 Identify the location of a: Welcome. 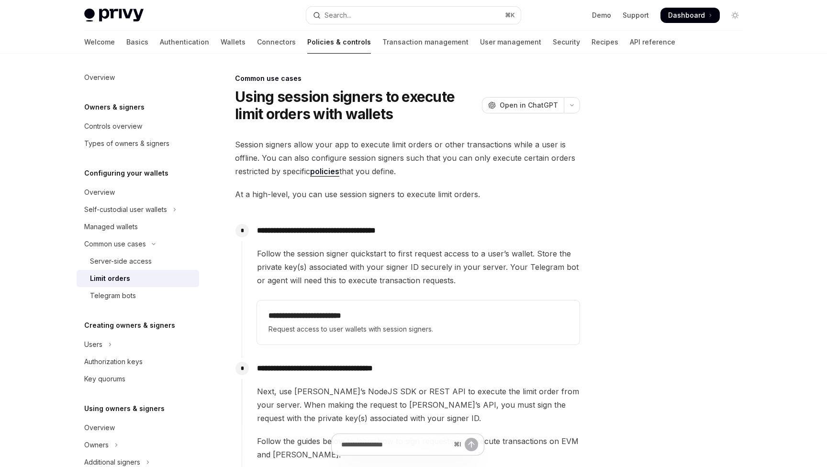
(100, 42).